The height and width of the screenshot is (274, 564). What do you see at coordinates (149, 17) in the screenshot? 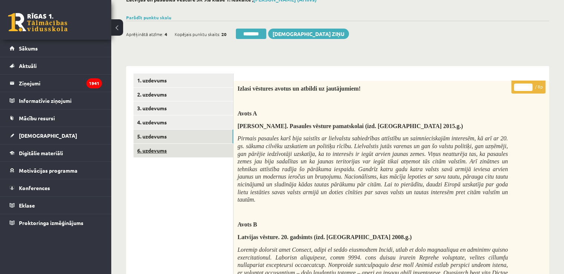
I see `a: Parādīt punktu skalu` at bounding box center [149, 17].